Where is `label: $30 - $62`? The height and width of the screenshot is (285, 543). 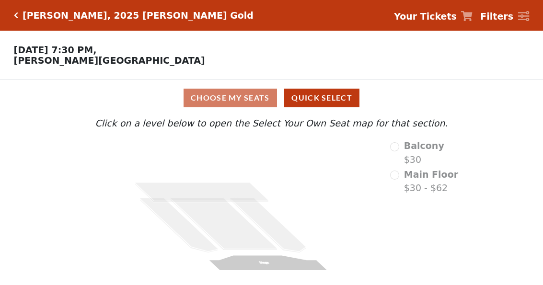 label: $30 - $62 is located at coordinates (431, 181).